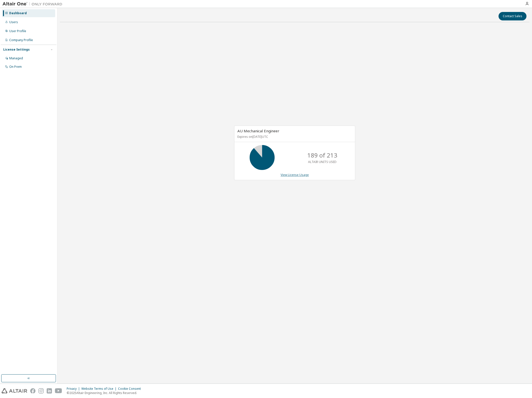 The width and height of the screenshot is (532, 398). What do you see at coordinates (21, 40) in the screenshot?
I see `div: Company Profile` at bounding box center [21, 40].